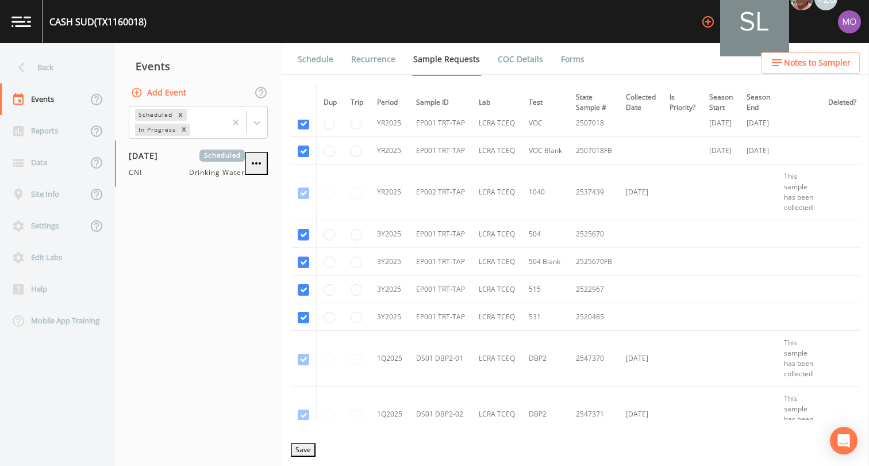 This screenshot has width=869, height=466. I want to click on div: Remove Scheduled, so click(181, 114).